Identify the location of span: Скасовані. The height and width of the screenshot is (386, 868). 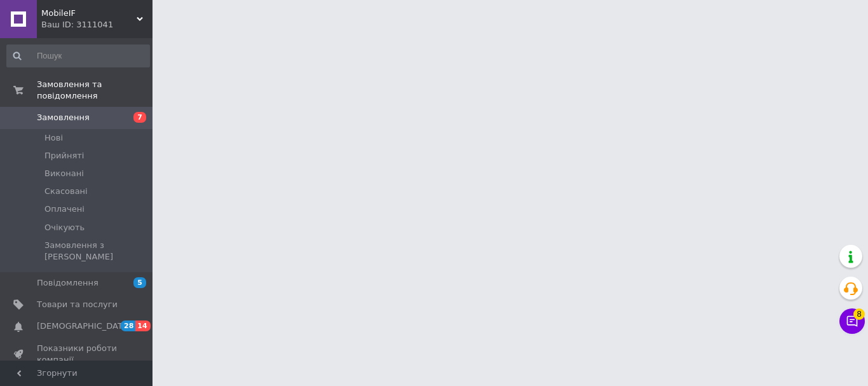
(66, 191).